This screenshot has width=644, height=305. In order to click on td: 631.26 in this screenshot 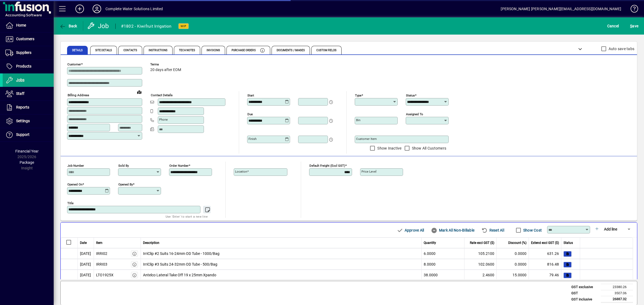, I will do `click(545, 254)`.